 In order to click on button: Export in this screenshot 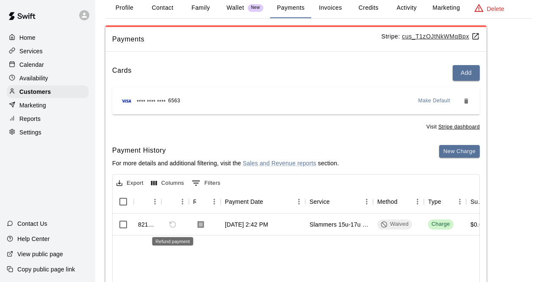, I will do `click(130, 183)`.